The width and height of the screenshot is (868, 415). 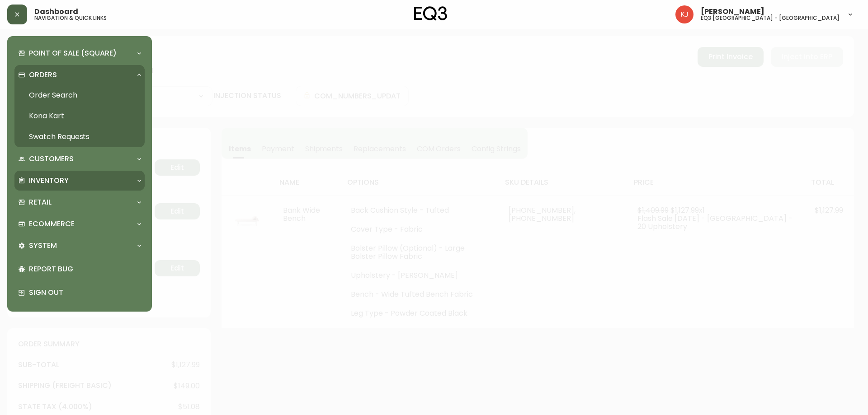 I want to click on a: Swatch Requests, so click(x=80, y=137).